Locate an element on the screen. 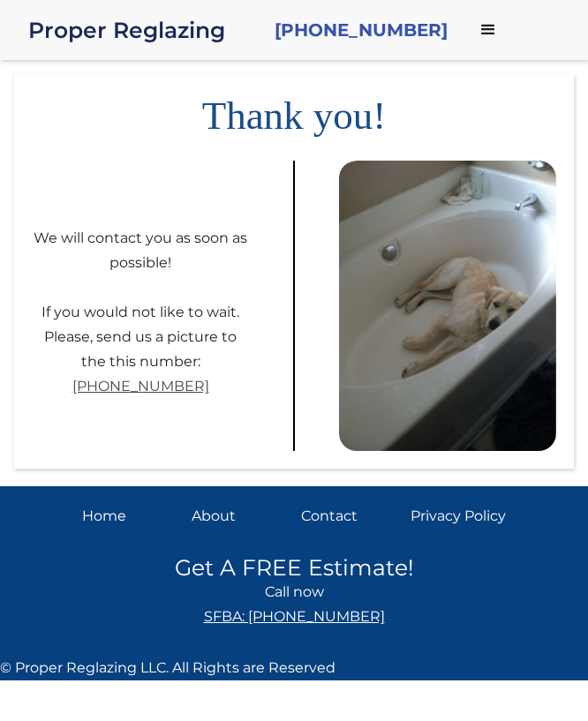 The image size is (588, 721). div: Proper Reglazing is located at coordinates (144, 30).